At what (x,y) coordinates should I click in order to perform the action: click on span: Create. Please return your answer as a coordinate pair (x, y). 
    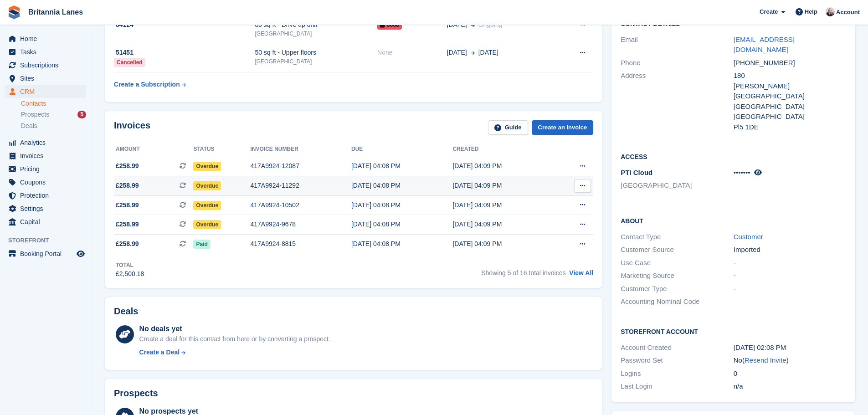
    Looking at the image, I should click on (769, 12).